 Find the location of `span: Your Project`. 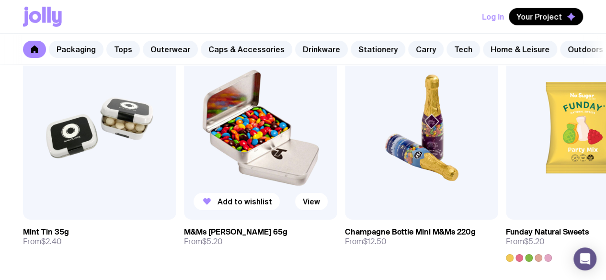

span: Your Project is located at coordinates (539, 17).